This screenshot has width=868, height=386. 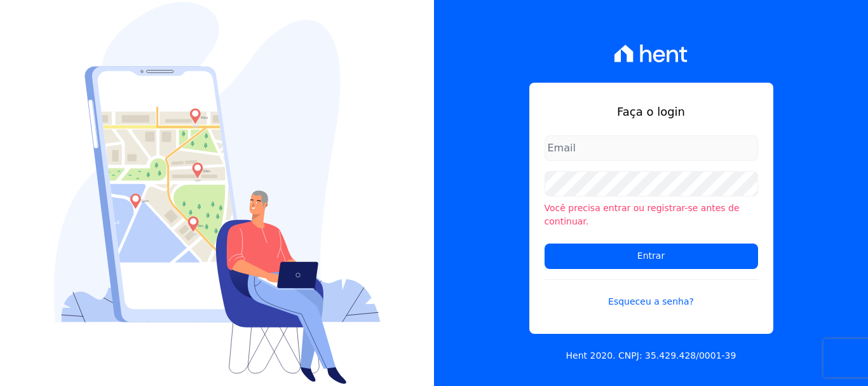 I want to click on input: Email, so click(x=652, y=148).